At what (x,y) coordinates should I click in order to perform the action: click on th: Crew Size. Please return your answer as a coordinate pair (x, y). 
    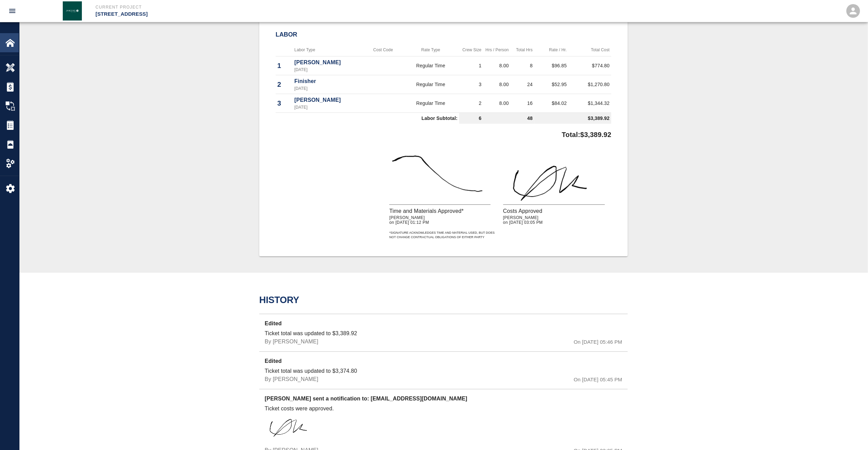
    Looking at the image, I should click on (471, 50).